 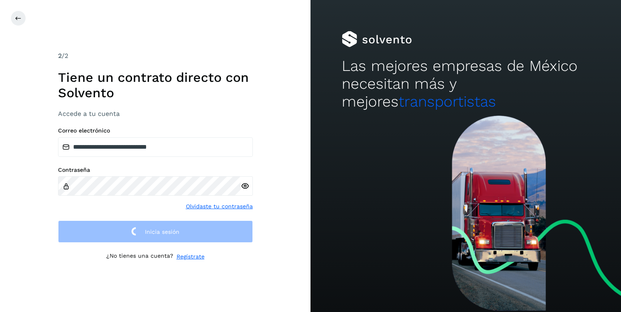 I want to click on span: 2, so click(x=60, y=56).